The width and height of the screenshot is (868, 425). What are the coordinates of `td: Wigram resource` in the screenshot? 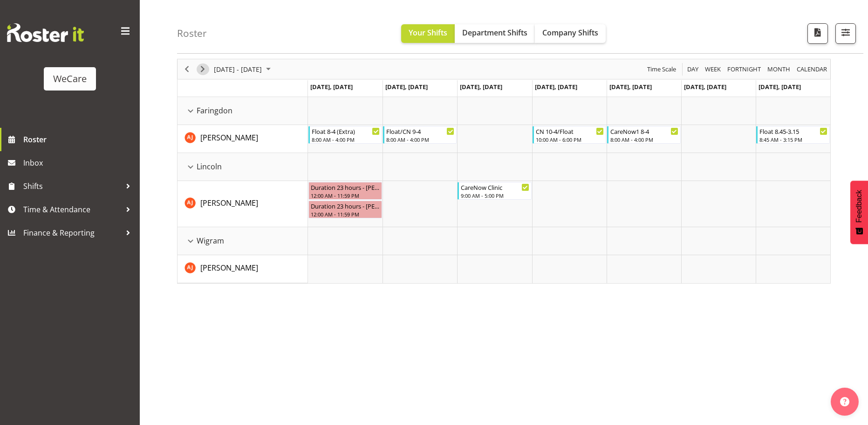 It's located at (243, 241).